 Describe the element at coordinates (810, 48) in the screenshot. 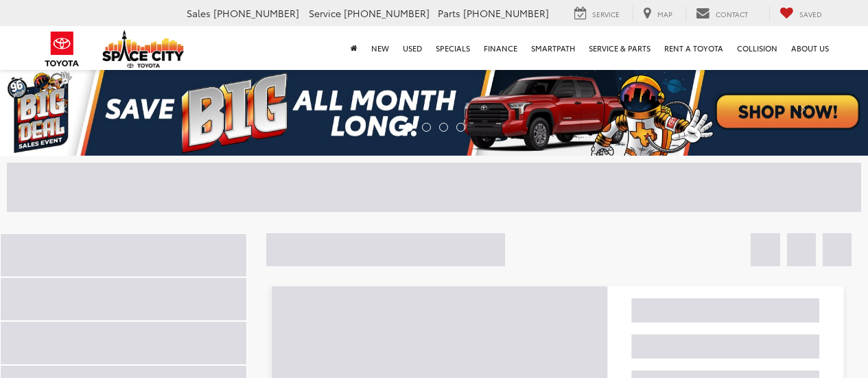

I see `a: About Us` at that location.